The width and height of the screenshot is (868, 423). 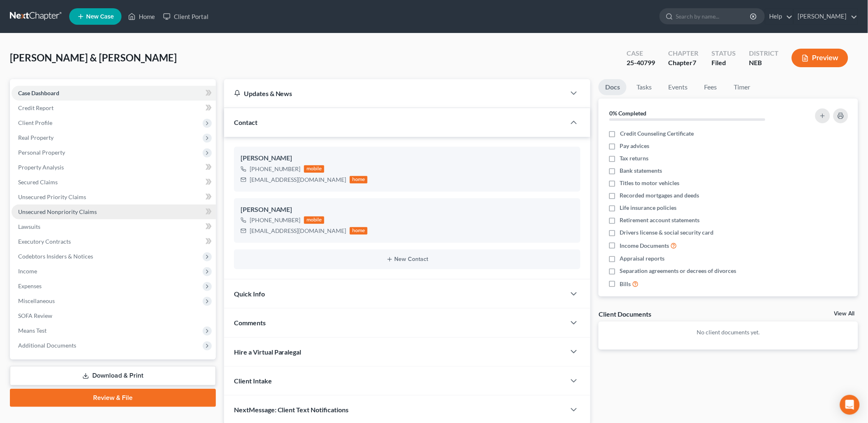 What do you see at coordinates (291, 409) in the screenshot?
I see `span: NextMessage: Client Text Notifications` at bounding box center [291, 409].